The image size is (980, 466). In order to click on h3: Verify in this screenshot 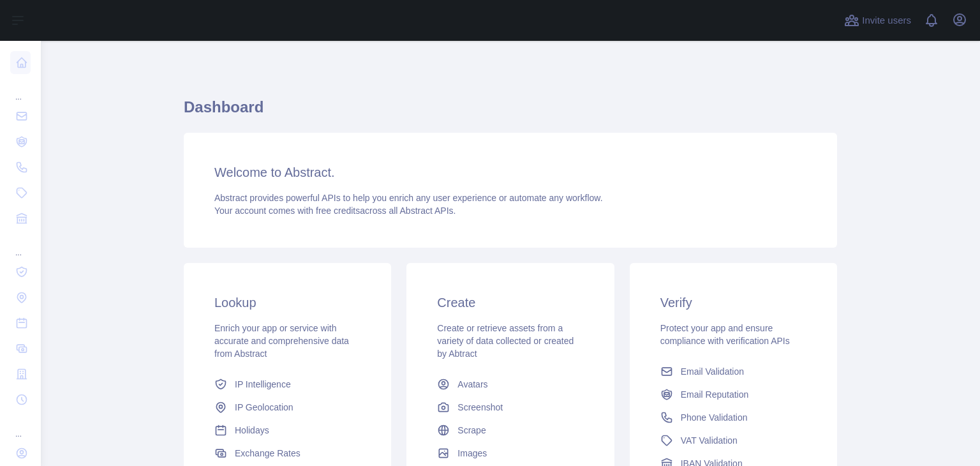, I will do `click(733, 303)`.